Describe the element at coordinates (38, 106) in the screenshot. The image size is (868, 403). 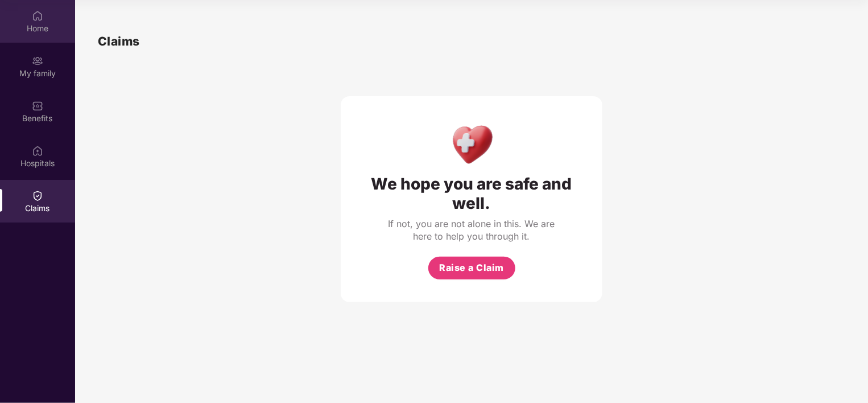
I see `img: svg+xml;base64,PHN2ZyBpZD0iQmVuZWZpdHMiIHhtbG5zPSJodHRwOi8vd3d3LnczLm9yZy8yMDAwL3N2ZyIgd2lkdGg9Ij...` at that location.